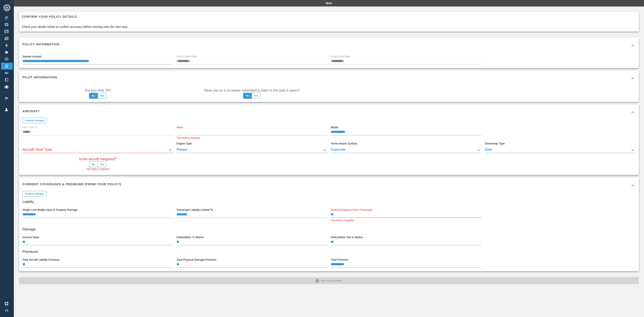  Describe the element at coordinates (335, 127) in the screenshot. I see `label: Model` at that location.